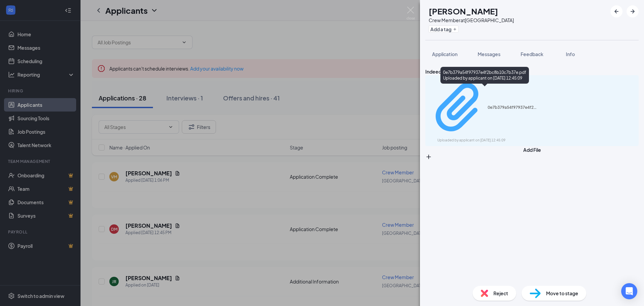 This screenshot has width=644, height=306. I want to click on button: ArrowLeftNew, so click(617, 12).